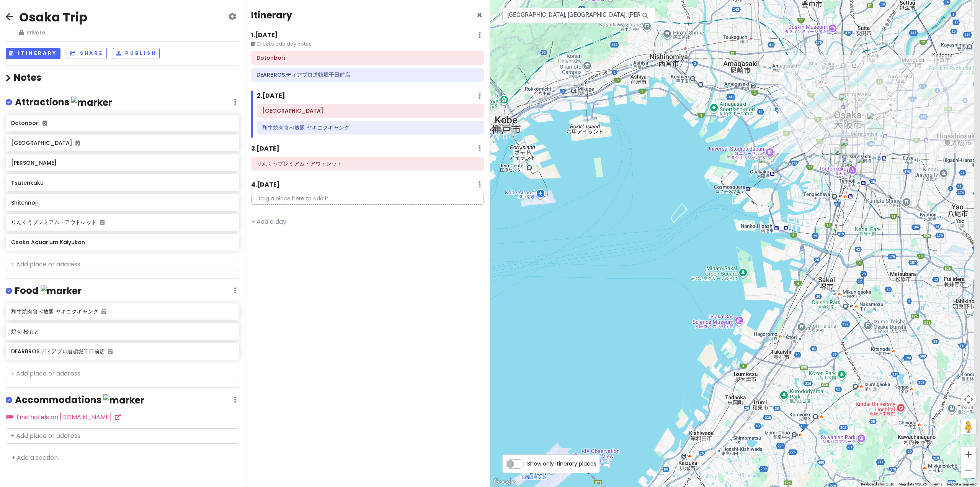 The width and height of the screenshot is (980, 487). What do you see at coordinates (48, 290) in the screenshot?
I see `h4: Food` at bounding box center [48, 290].